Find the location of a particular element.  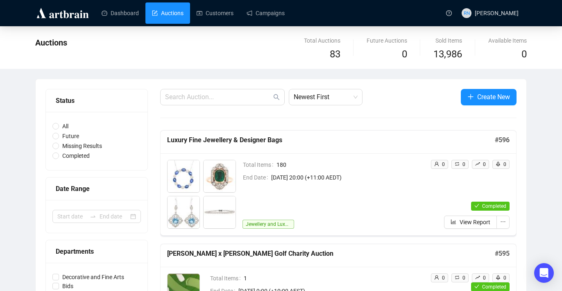

img: logo is located at coordinates (63, 13).